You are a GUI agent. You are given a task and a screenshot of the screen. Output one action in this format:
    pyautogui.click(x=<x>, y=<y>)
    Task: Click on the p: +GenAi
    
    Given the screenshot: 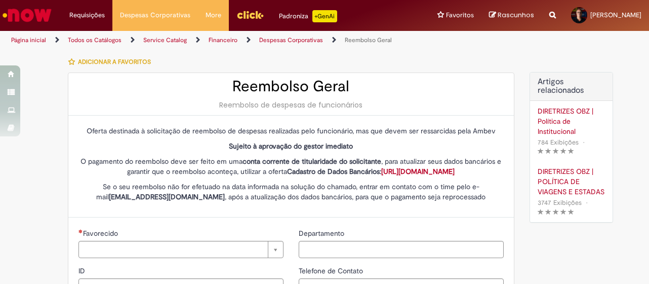 What is the action you would take?
    pyautogui.click(x=325, y=16)
    